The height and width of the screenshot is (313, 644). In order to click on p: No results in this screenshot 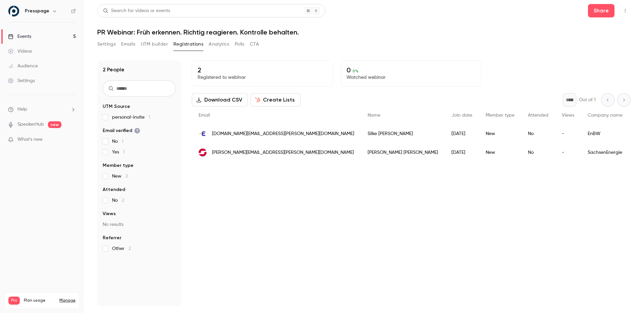, I will do `click(139, 224)`.